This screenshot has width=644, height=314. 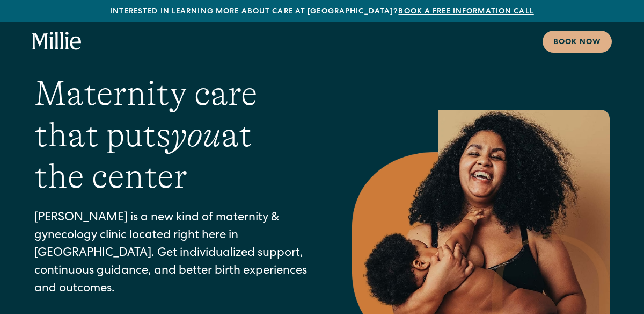 What do you see at coordinates (577, 42) in the screenshot?
I see `a: Book now` at bounding box center [577, 42].